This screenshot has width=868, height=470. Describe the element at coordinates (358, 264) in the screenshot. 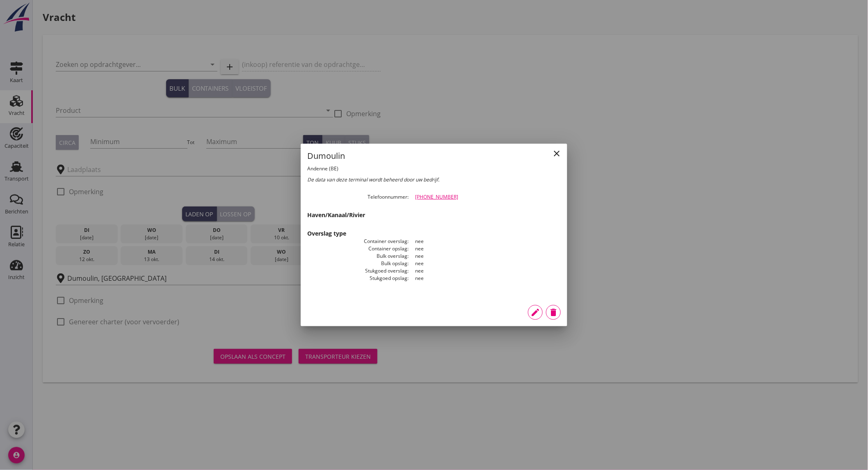

I see `dt: Bulk opslag` at that location.